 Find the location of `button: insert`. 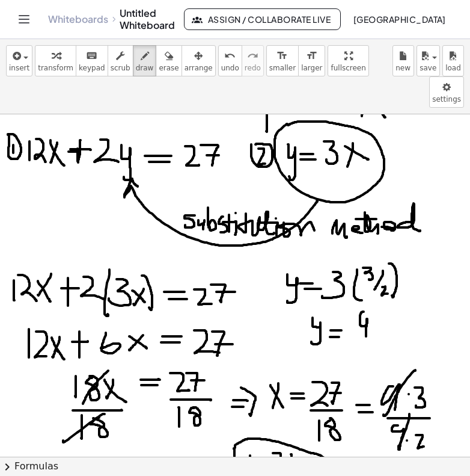

button: insert is located at coordinates (19, 61).